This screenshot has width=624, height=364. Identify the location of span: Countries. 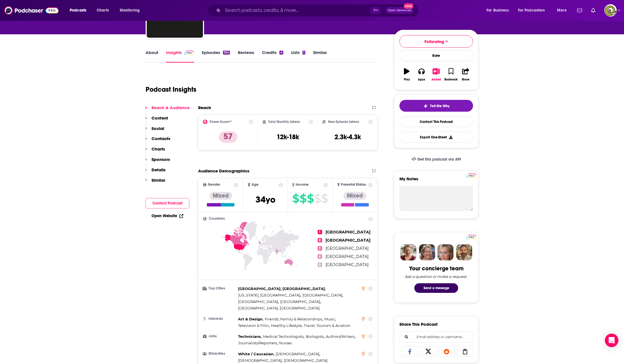
(217, 219).